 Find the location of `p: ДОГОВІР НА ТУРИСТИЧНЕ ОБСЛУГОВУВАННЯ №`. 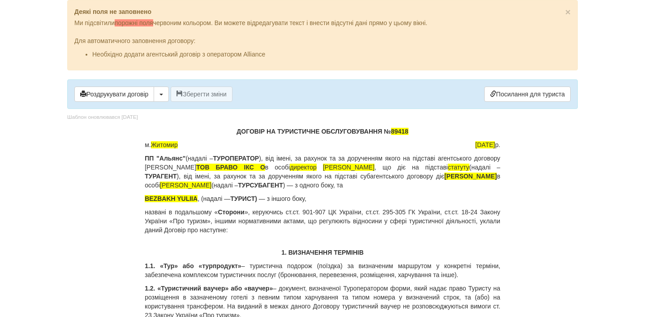

p: ДОГОВІР НА ТУРИСТИЧНЕ ОБСЛУГОВУВАННЯ № is located at coordinates (322, 131).